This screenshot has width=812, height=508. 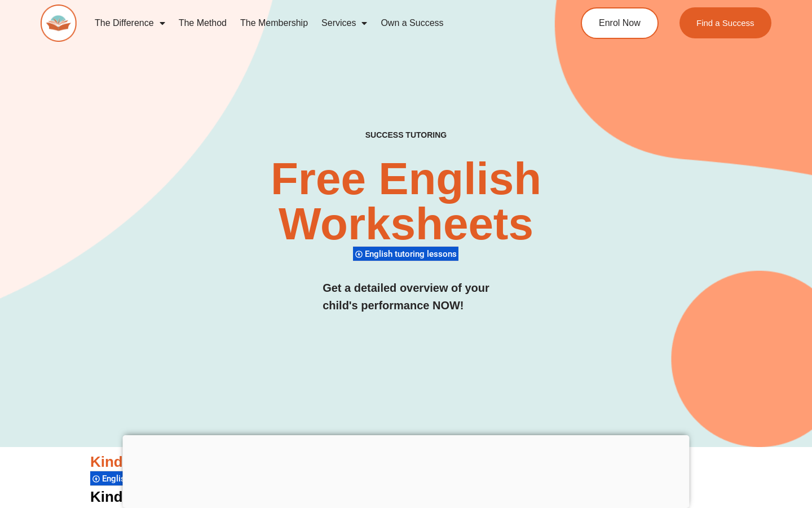 I want to click on span: Kinder Worksheet 1:, so click(x=161, y=497).